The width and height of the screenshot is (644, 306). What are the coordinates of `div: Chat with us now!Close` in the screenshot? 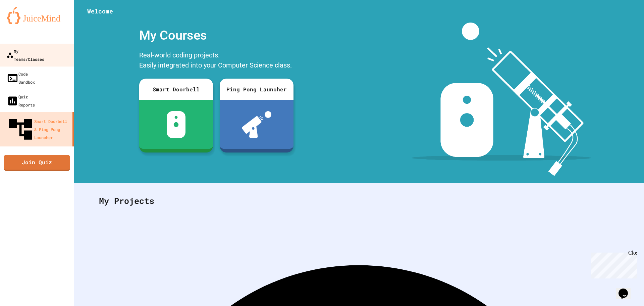 It's located at (24, 22).